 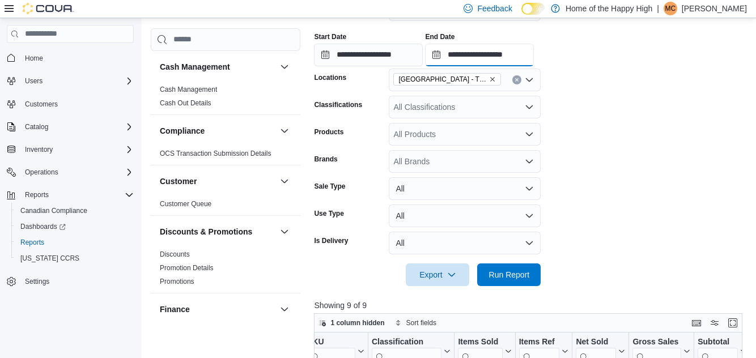 What do you see at coordinates (440, 37) in the screenshot?
I see `label: End Date` at bounding box center [440, 37].